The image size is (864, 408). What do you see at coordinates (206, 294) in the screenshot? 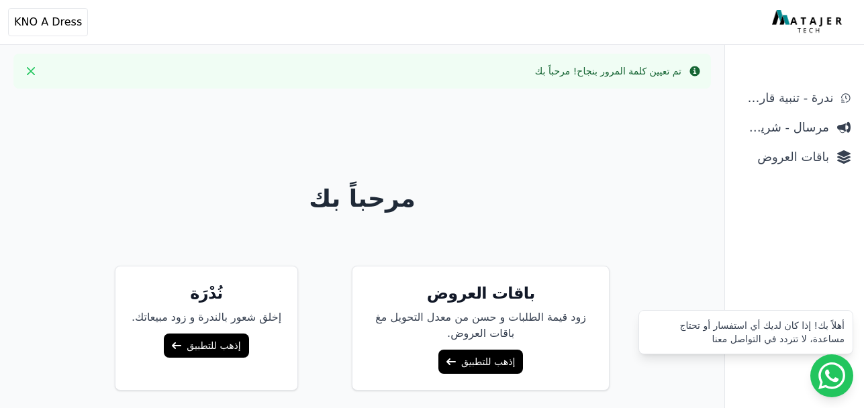
I see `h5: نُدْرَة` at bounding box center [206, 294].